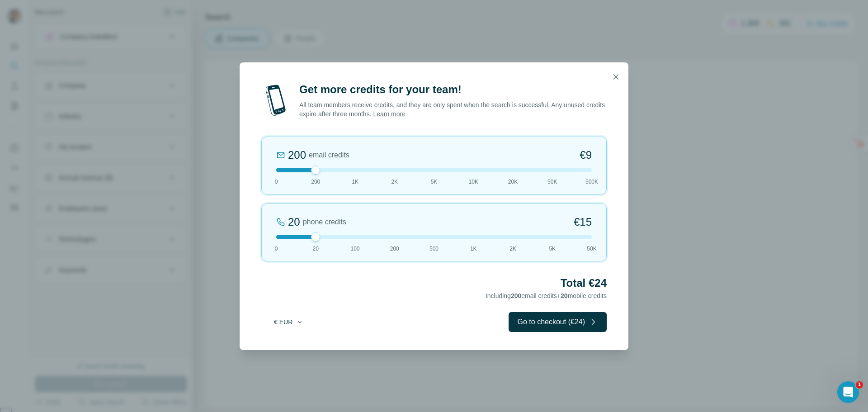 The width and height of the screenshot is (868, 412). I want to click on img: mobile-phone, so click(276, 100).